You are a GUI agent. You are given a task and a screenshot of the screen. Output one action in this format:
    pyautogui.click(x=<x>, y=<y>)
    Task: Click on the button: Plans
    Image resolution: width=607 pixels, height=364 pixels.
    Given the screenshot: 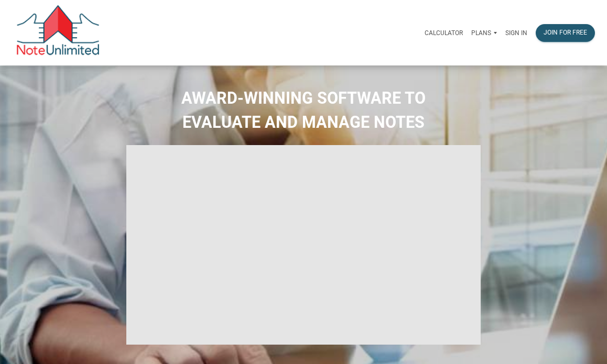 What is the action you would take?
    pyautogui.click(x=484, y=33)
    